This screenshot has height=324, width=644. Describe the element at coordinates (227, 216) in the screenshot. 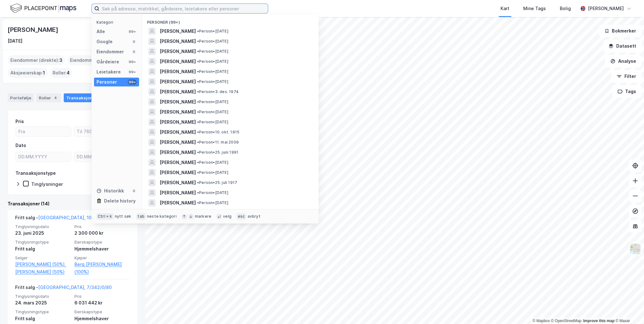

I see `div: velg` at that location.